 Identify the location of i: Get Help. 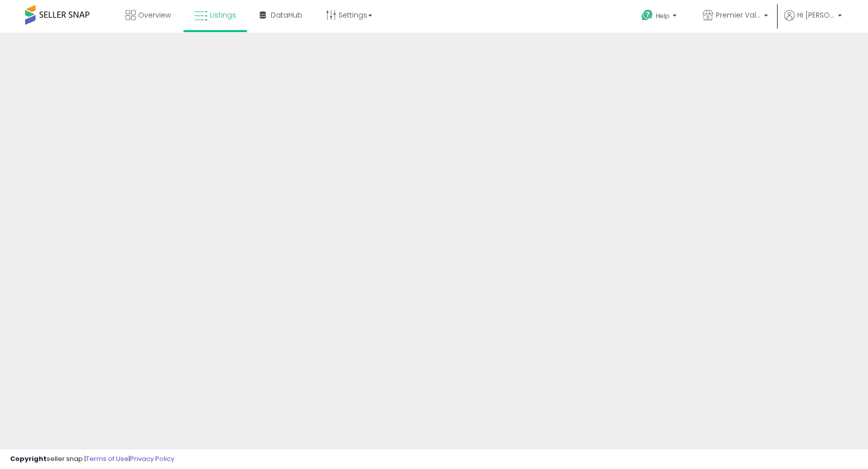
(647, 15).